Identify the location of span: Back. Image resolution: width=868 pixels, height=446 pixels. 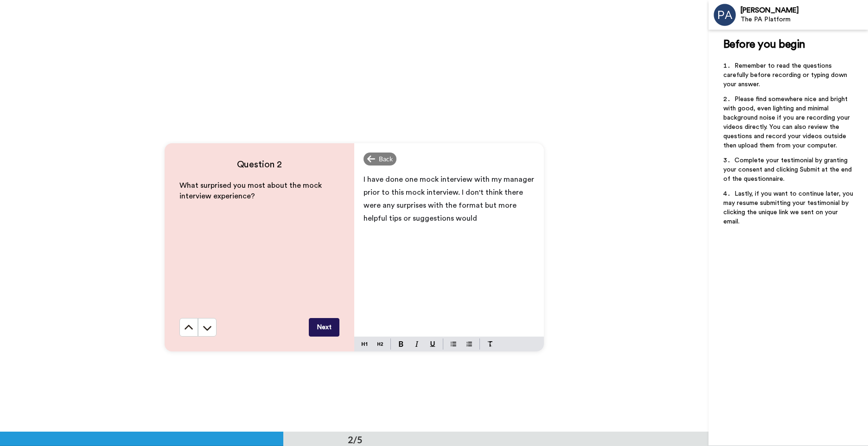
(386, 159).